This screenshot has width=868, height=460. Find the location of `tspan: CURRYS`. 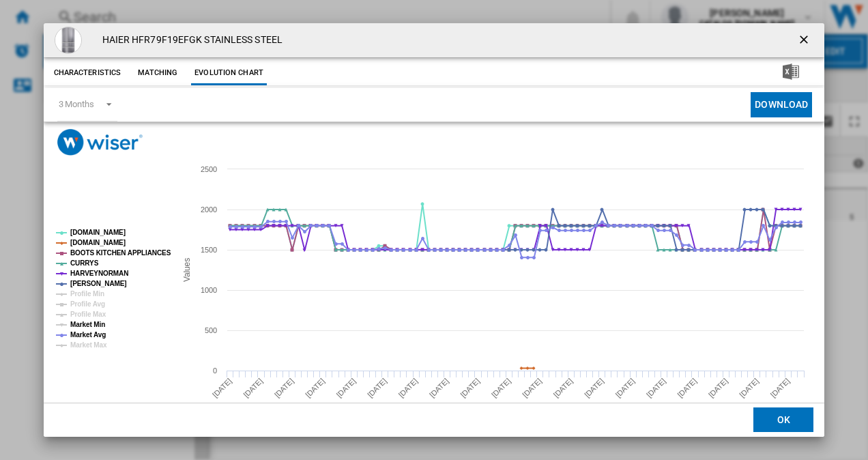

tspan: CURRYS is located at coordinates (85, 263).